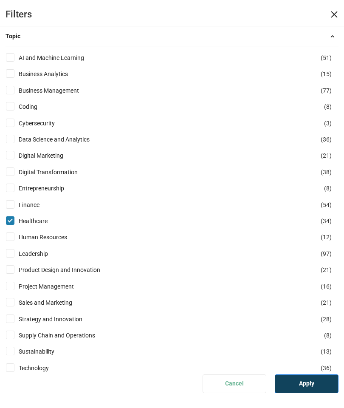 Image resolution: width=344 pixels, height=408 pixels. I want to click on span: 77, so click(326, 90).